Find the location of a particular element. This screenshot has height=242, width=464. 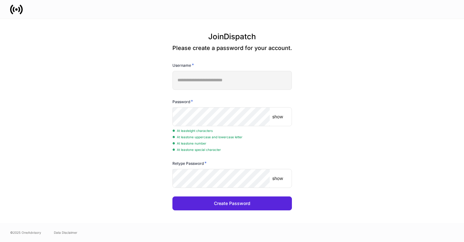

h6: Username is located at coordinates (183, 65).